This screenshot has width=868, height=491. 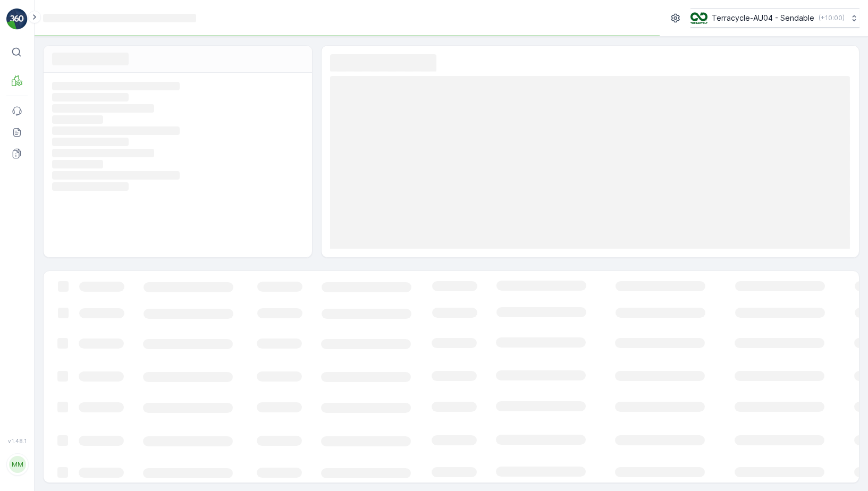 I want to click on button: MM, so click(x=17, y=465).